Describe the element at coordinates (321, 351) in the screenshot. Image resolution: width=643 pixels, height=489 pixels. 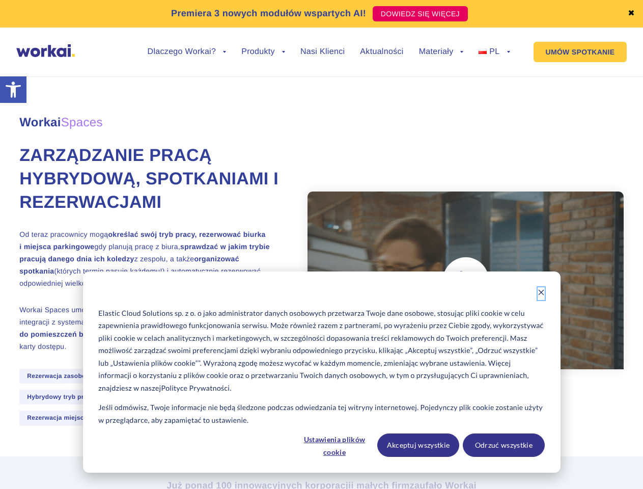
I see `p: Elastic Cloud Solutions sp. z o. o jako administrator danych osobowych przetwarza Twoje dane osob...` at that location.